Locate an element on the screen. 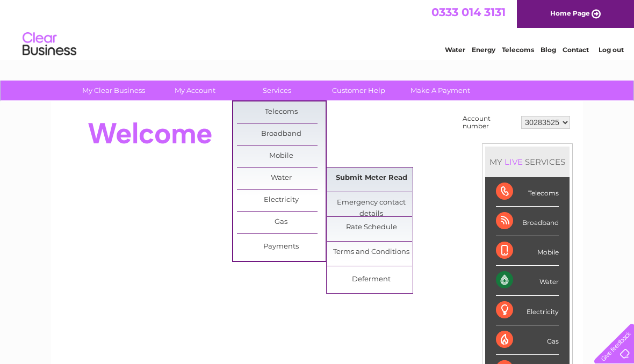  a: Gas is located at coordinates (281, 222).